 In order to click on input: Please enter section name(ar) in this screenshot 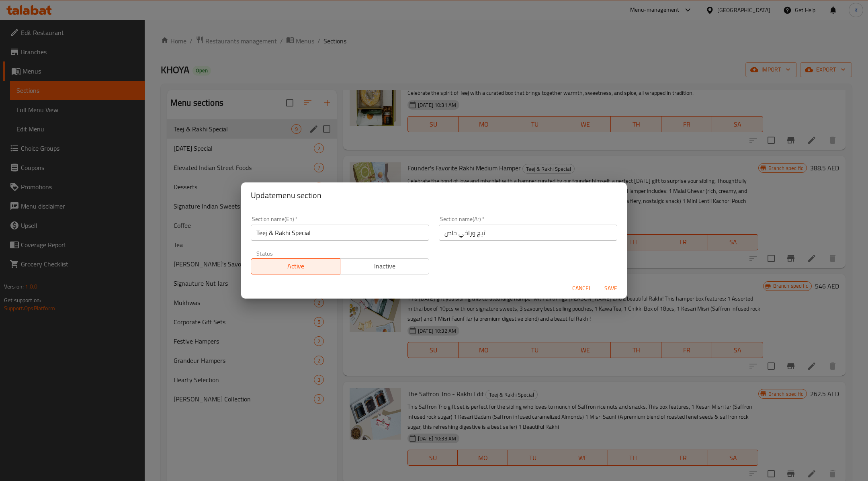, I will do `click(528, 233)`.